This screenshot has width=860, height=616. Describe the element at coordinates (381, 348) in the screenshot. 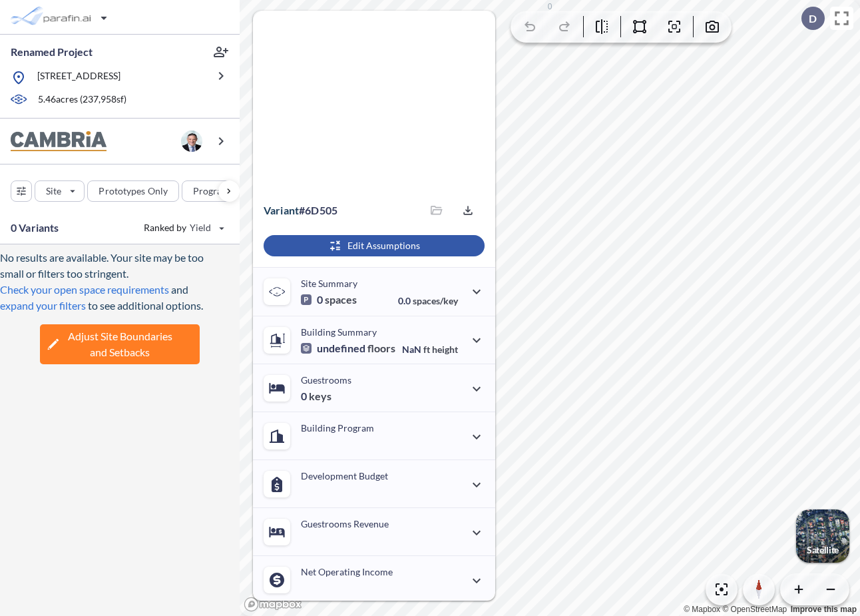

I see `span: floors` at that location.